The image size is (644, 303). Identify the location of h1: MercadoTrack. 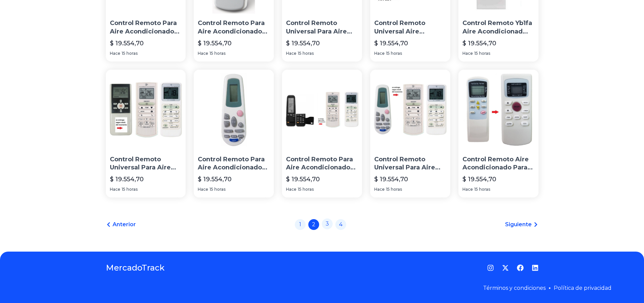
(136, 268).